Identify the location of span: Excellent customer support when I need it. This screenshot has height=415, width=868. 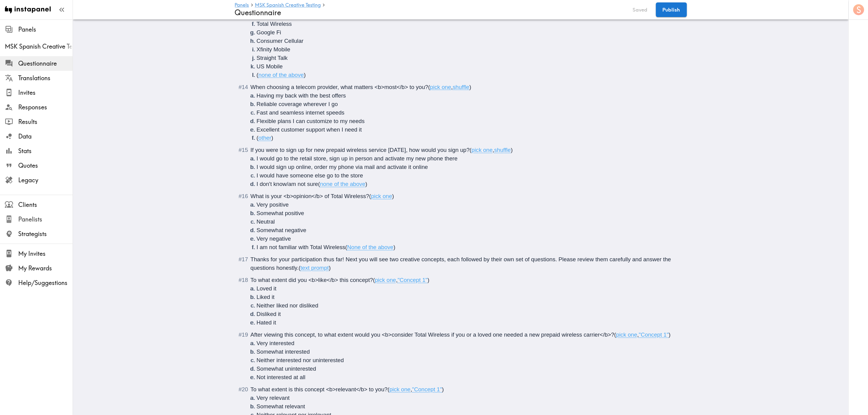
(309, 129).